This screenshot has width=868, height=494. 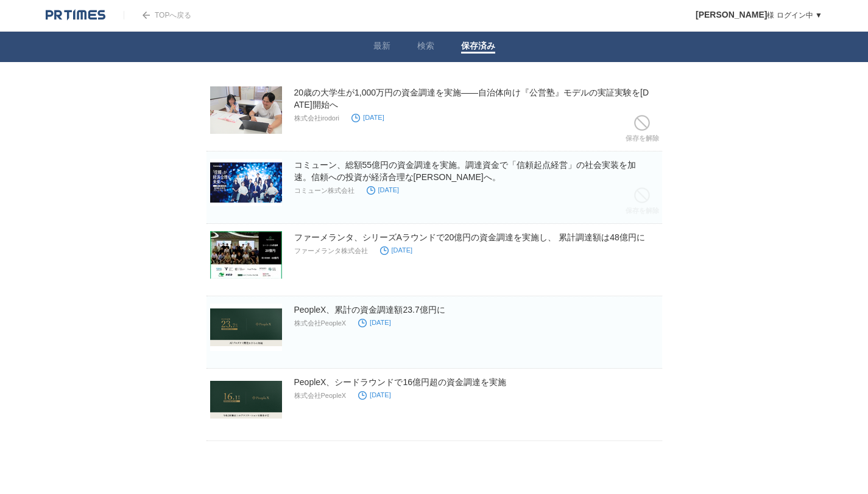 What do you see at coordinates (381, 47) in the screenshot?
I see `a: 最新` at bounding box center [381, 47].